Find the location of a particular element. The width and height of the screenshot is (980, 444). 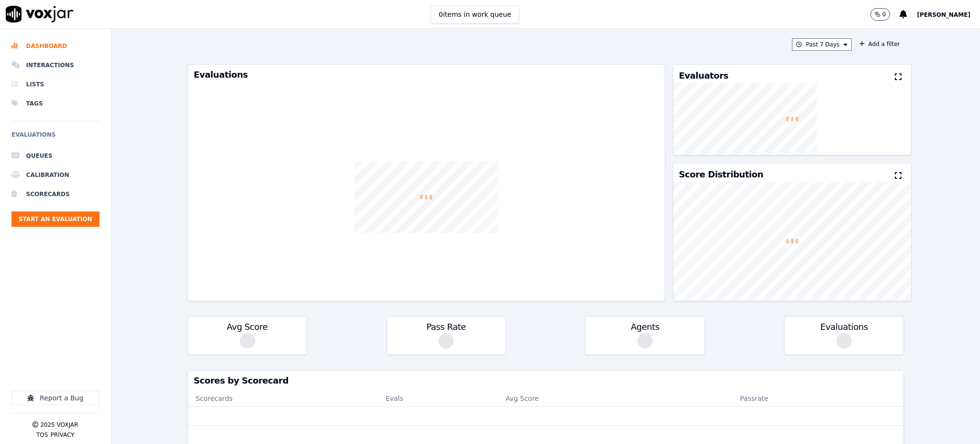

a: Interactions is located at coordinates (56, 65).